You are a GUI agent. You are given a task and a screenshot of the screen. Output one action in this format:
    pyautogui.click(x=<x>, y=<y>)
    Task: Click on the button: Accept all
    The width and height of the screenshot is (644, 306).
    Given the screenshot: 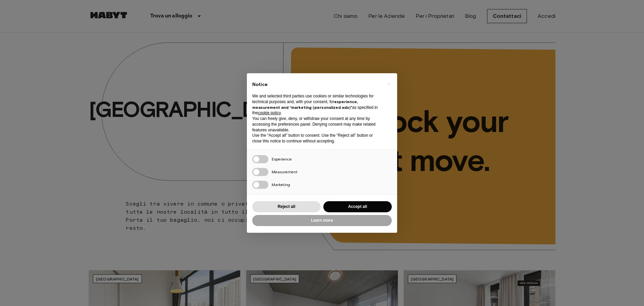 What is the action you would take?
    pyautogui.click(x=357, y=207)
    